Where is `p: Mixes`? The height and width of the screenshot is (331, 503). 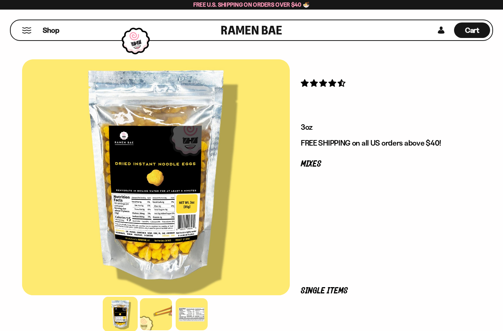 p: Mixes is located at coordinates (385, 164).